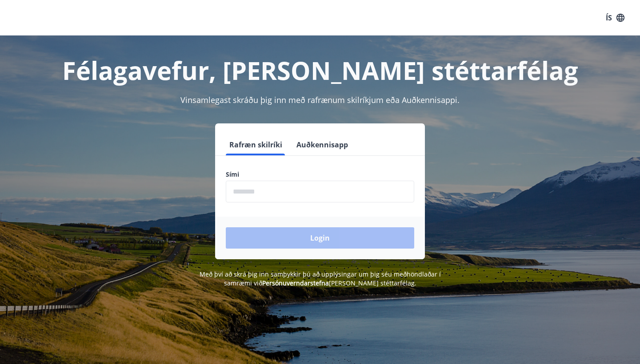 The image size is (640, 364). What do you see at coordinates (256, 145) in the screenshot?
I see `button: Rafræn skilríki` at bounding box center [256, 145].